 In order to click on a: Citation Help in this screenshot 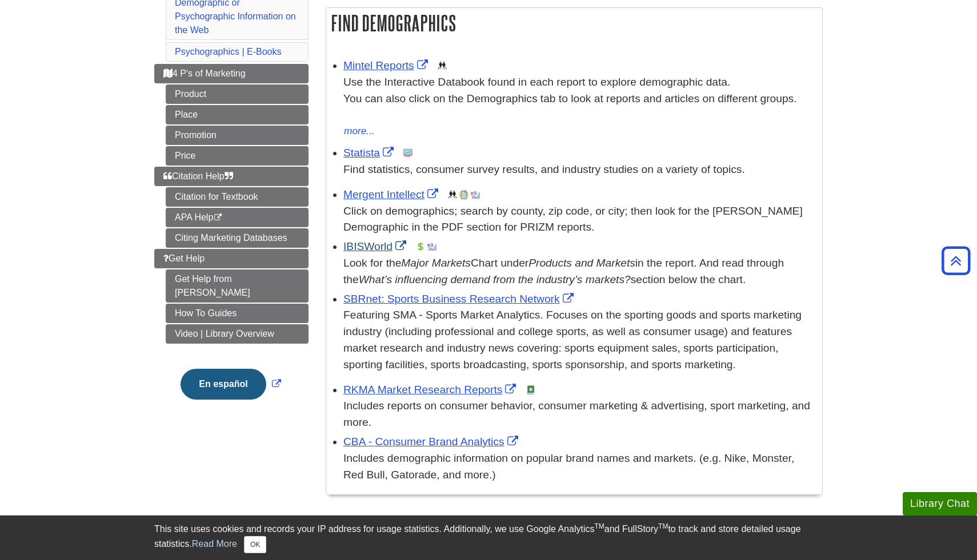, I will do `click(232, 176)`.